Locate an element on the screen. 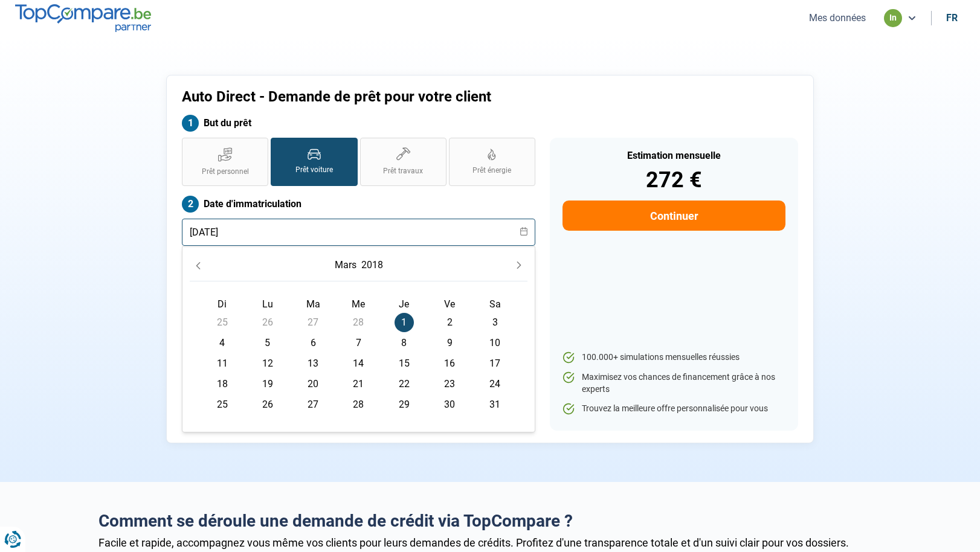  span: Ma is located at coordinates (313, 304).